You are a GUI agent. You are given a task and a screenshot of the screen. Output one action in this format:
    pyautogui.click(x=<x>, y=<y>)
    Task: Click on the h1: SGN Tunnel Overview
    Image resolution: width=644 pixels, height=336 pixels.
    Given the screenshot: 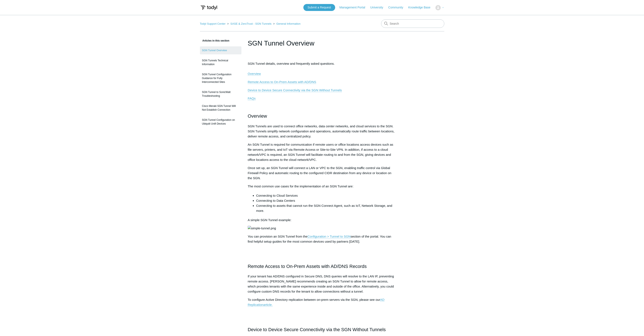 What is the action you would take?
    pyautogui.click(x=322, y=43)
    